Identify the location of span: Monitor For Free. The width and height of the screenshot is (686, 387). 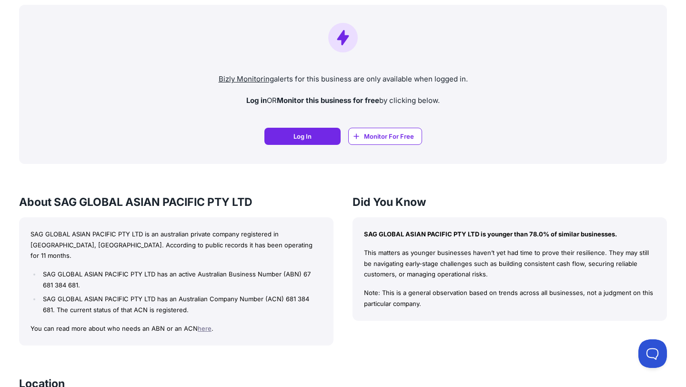
(389, 136).